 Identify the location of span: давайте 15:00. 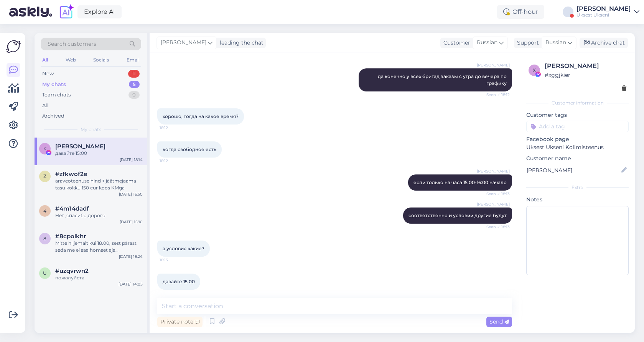
(179, 281).